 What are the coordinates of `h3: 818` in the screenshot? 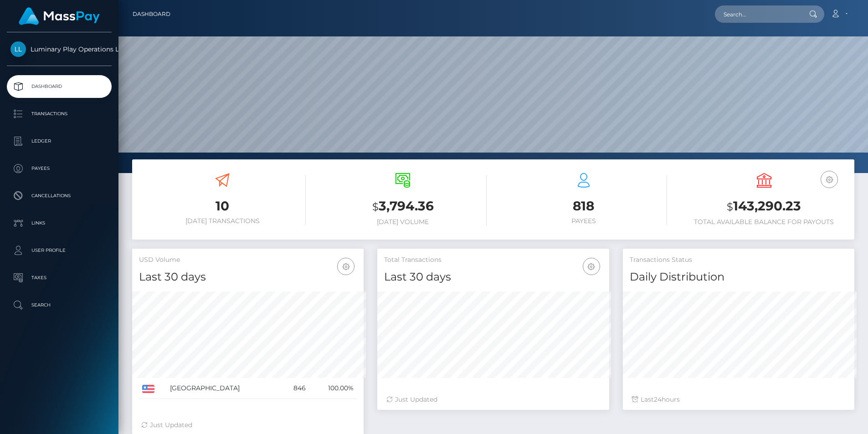 It's located at (583, 206).